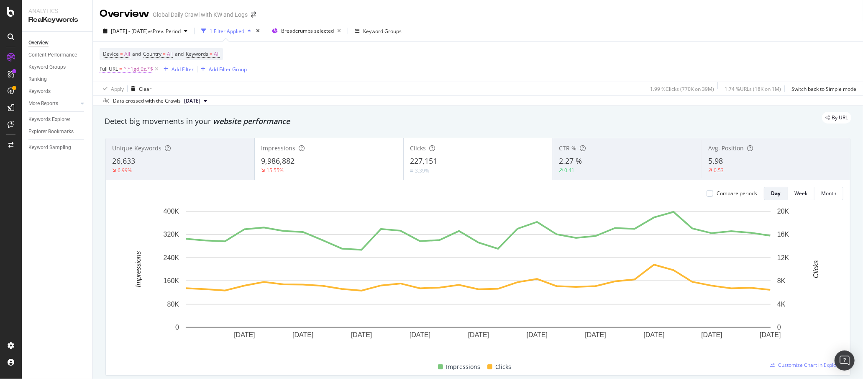 The width and height of the screenshot is (863, 379). What do you see at coordinates (57, 43) in the screenshot?
I see `a: Overview` at bounding box center [57, 43].